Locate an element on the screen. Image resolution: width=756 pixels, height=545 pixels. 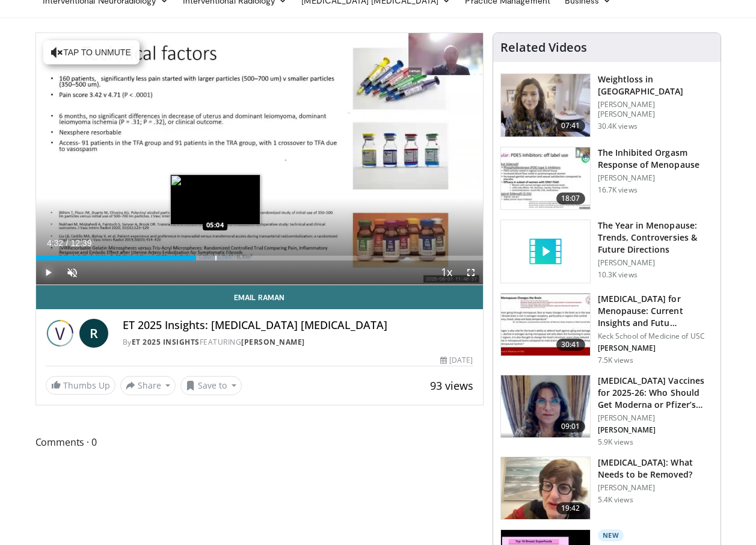
a: Thumbs Up is located at coordinates (81, 385).